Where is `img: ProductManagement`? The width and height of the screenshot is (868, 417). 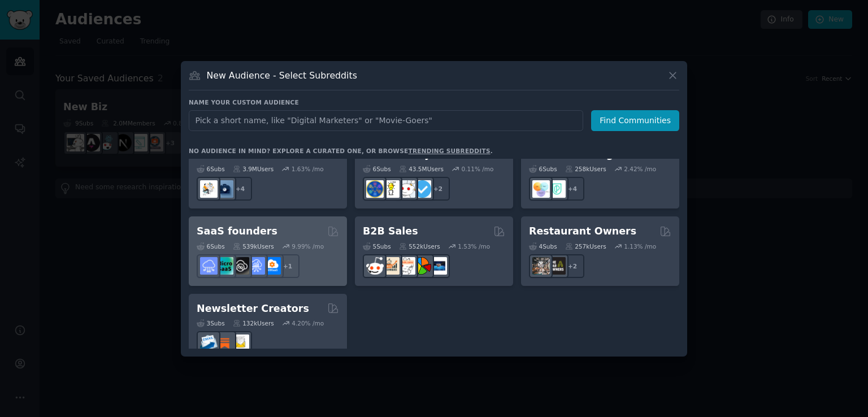 img: ProductManagement is located at coordinates (541, 189).